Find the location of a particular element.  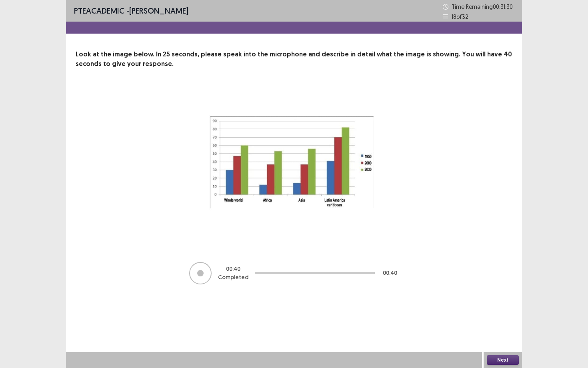

button: Next is located at coordinates (503, 360).